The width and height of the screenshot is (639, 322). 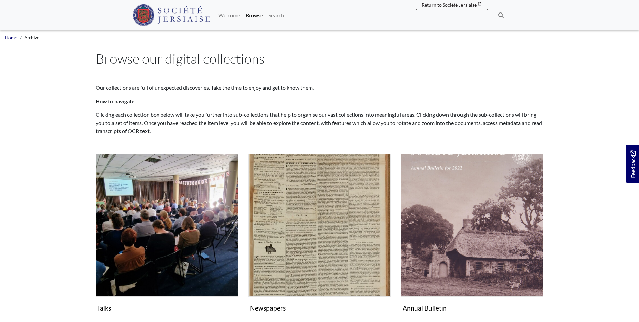 What do you see at coordinates (449, 5) in the screenshot?
I see `span: Return to Société Jersiaise` at bounding box center [449, 5].